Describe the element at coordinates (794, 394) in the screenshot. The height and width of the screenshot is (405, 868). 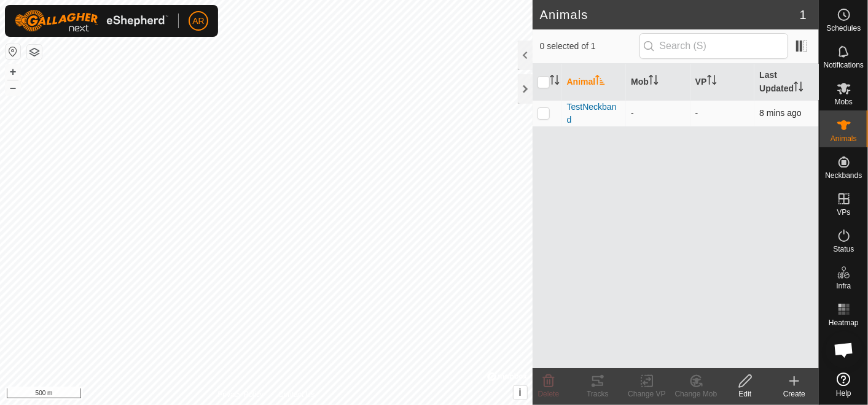
I see `div: Create` at that location.